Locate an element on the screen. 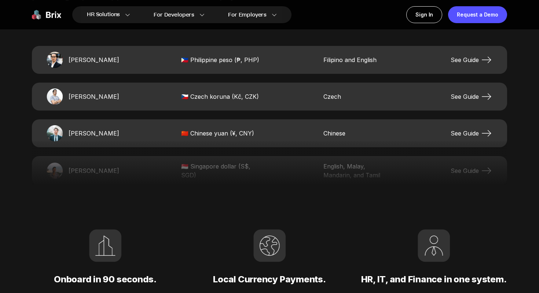 This screenshot has width=539, height=293. span: 🇨🇿 Czech koruna (Kč, CZK) is located at coordinates (222, 97).